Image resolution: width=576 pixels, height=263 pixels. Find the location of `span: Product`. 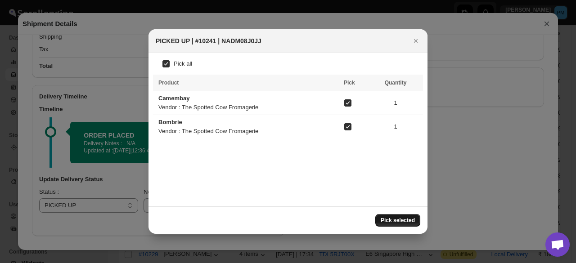

span: Product is located at coordinates (168, 83).